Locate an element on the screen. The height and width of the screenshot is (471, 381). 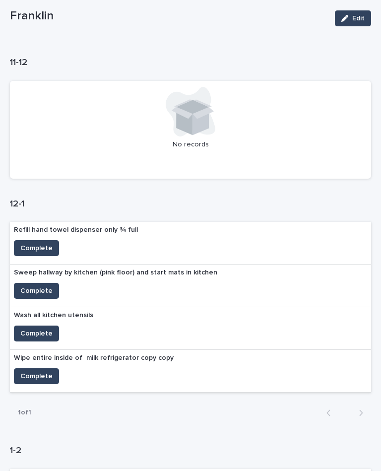
p: Wipe entire inside of milk refrigerator copy copy is located at coordinates (94, 358).